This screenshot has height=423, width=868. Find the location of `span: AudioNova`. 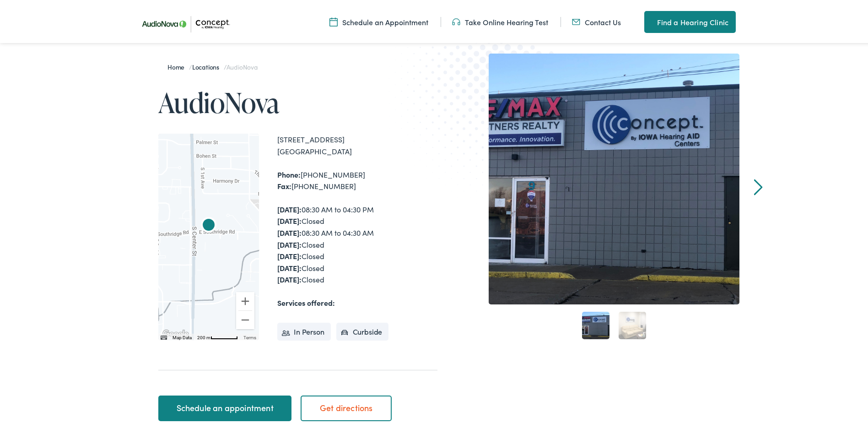

span: AudioNova is located at coordinates (242, 65).